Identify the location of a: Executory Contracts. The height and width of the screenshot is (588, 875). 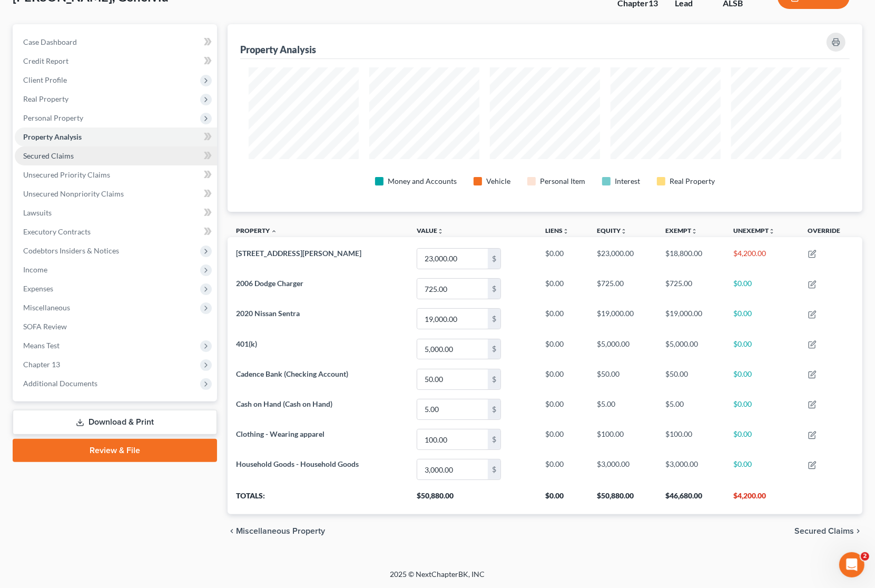
(116, 232).